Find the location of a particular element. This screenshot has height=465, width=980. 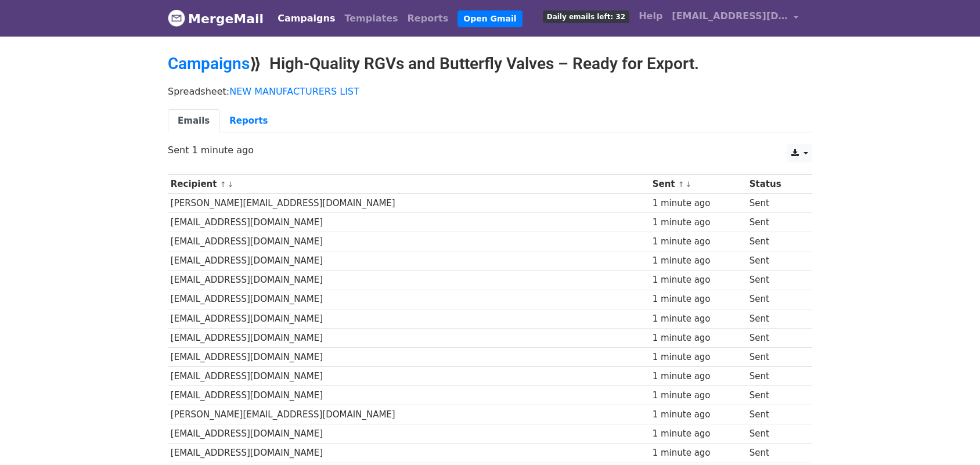

span: Daily emails left: 32 is located at coordinates (586, 17).